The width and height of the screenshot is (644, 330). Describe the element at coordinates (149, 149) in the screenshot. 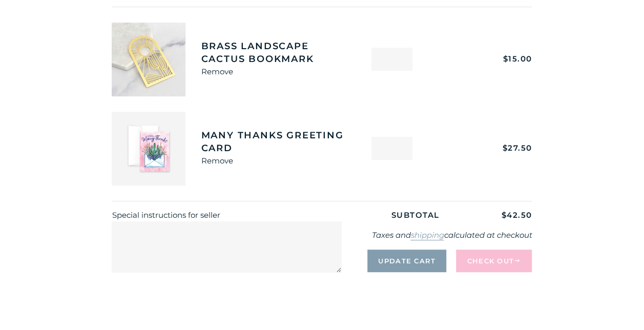

I see `img: Many Thanks Greeting Card` at that location.